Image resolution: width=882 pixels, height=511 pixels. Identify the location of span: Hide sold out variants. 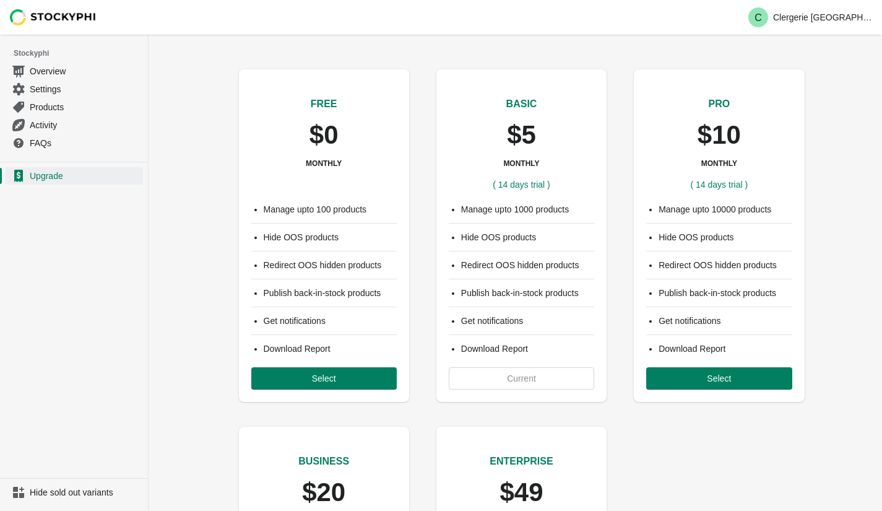
(85, 492).